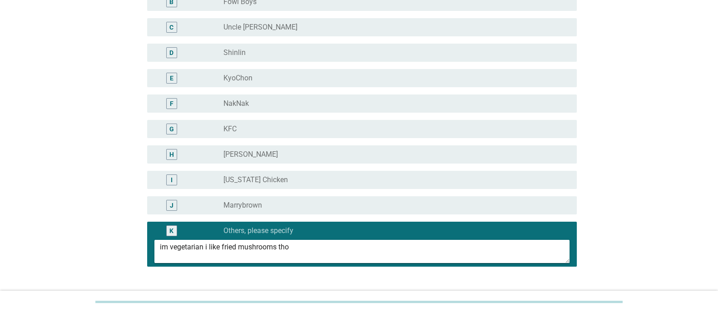 This screenshot has height=313, width=718. I want to click on label: NakNak, so click(236, 104).